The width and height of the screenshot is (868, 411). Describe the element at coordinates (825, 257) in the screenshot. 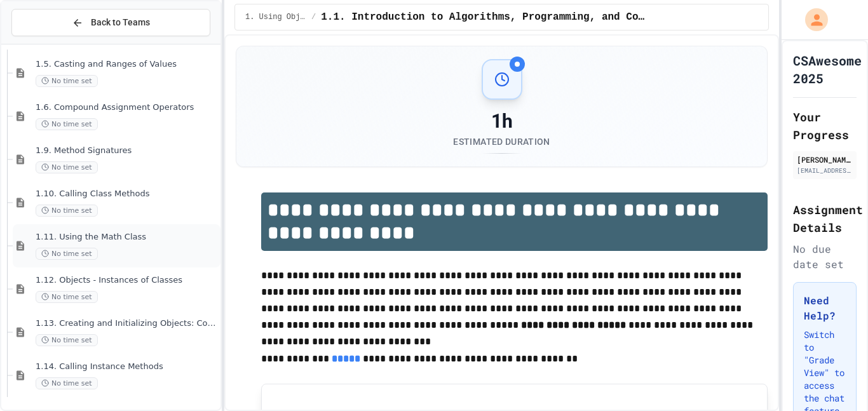

I see `div: No due date set` at that location.